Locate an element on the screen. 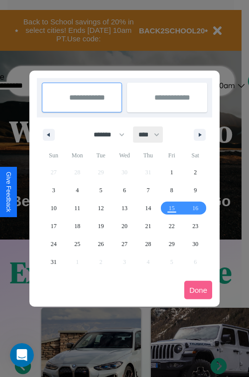  button: 10 is located at coordinates (53, 208).